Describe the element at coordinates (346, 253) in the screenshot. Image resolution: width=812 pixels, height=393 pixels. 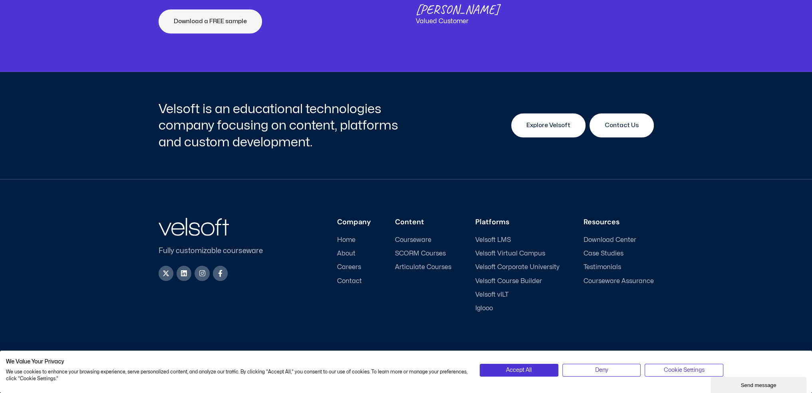
I see `span: About` at that location.